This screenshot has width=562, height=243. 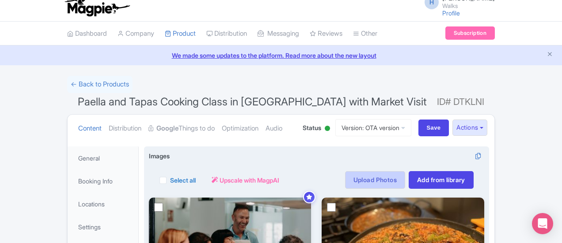 What do you see at coordinates (90, 128) in the screenshot?
I see `a: Content` at bounding box center [90, 128].